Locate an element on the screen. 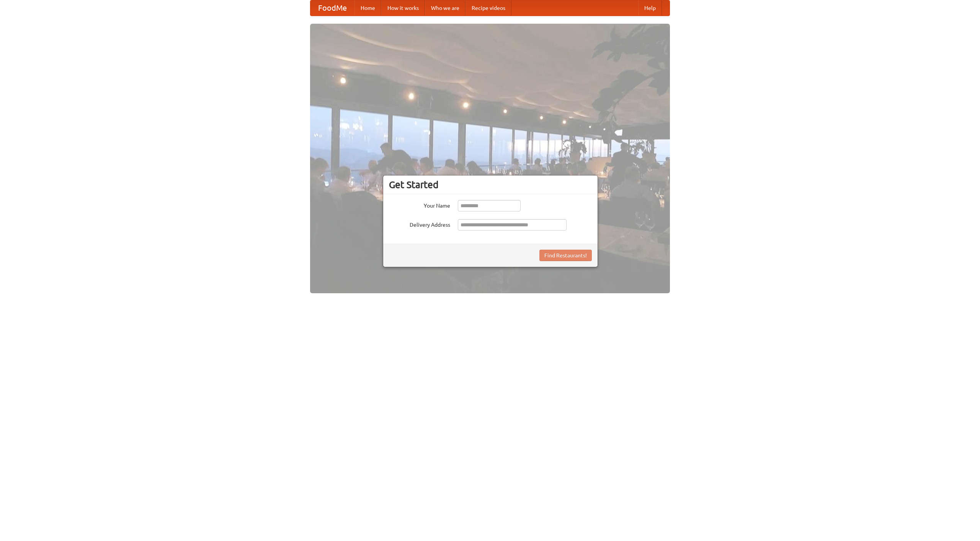 This screenshot has width=980, height=541. h3: Get Started is located at coordinates (490, 185).